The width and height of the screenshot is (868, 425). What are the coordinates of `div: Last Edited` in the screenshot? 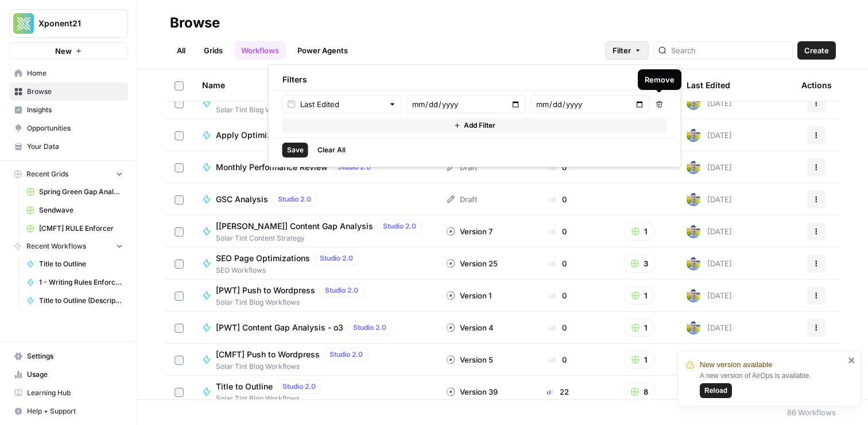 It's located at (708, 85).